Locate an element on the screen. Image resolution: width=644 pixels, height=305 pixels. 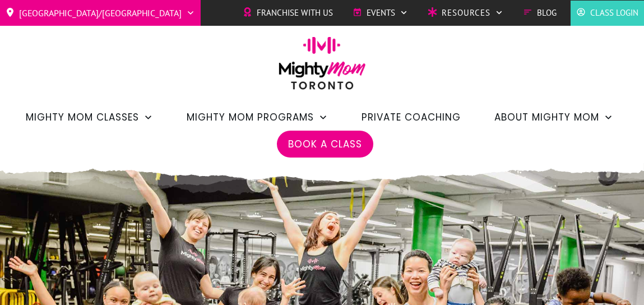
a: Franchise with Us is located at coordinates (288, 13).